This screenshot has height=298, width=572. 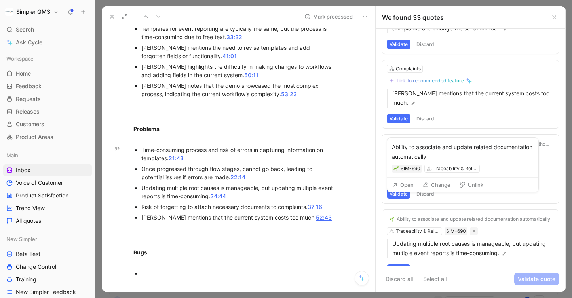 What do you see at coordinates (25, 30) in the screenshot?
I see `span: Search` at bounding box center [25, 30].